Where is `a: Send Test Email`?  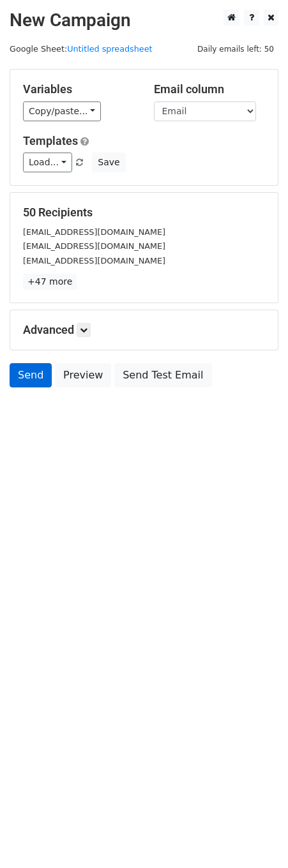 a: Send Test Email is located at coordinates (163, 375).